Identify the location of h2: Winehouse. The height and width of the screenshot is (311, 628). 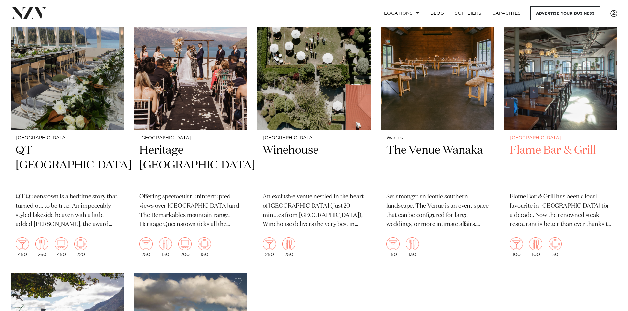
(314, 165).